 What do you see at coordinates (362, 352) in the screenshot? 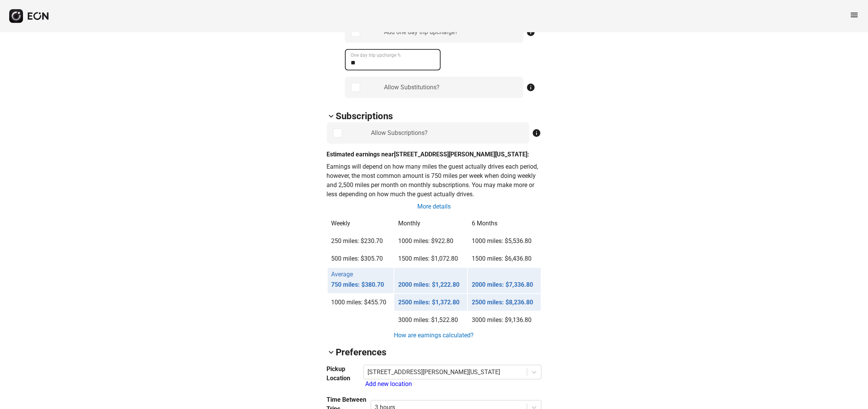
I see `h2: Preferences` at bounding box center [362, 352].